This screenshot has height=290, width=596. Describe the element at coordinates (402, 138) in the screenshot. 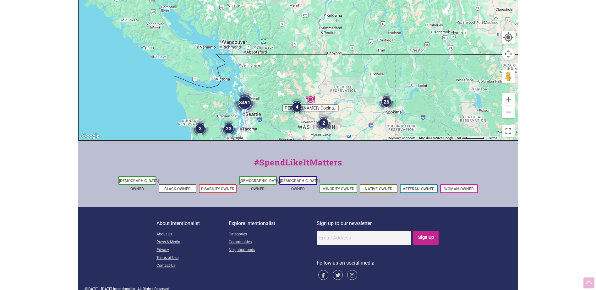

I see `button: Keyboard shortcuts` at that location.